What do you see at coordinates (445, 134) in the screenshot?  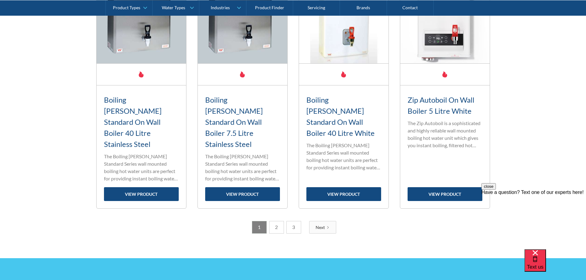 I see `p: The Zip Autoboil is a sophisticated and highly reliable wall mounted boiling hot water unit which...` at bounding box center [445, 134].